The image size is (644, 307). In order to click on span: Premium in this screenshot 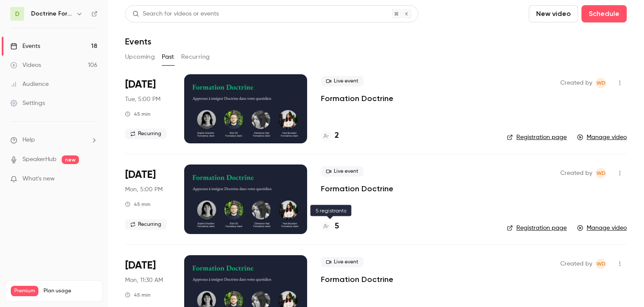, I will do `click(24, 291)`.